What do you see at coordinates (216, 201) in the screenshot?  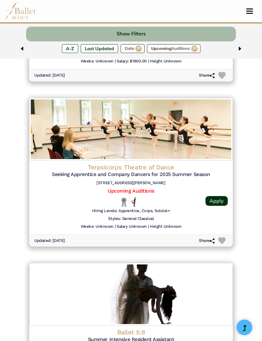 I see `a: Apply` at bounding box center [216, 201].